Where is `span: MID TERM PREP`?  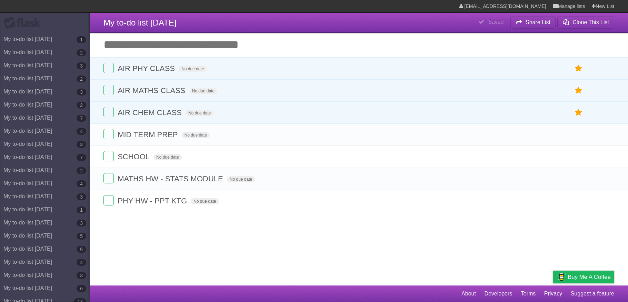 span: MID TERM PREP is located at coordinates (148, 134).